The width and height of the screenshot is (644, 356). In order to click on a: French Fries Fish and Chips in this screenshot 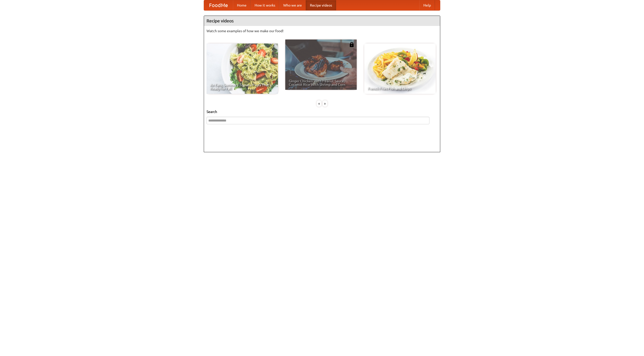, I will do `click(400, 69)`.